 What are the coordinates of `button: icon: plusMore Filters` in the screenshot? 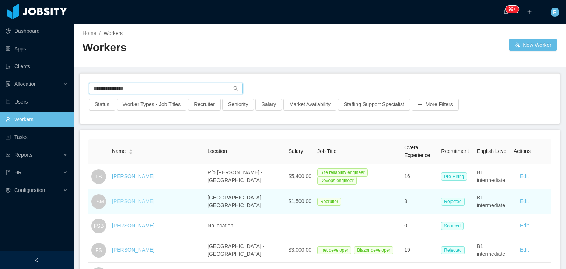 It's located at (435, 105).